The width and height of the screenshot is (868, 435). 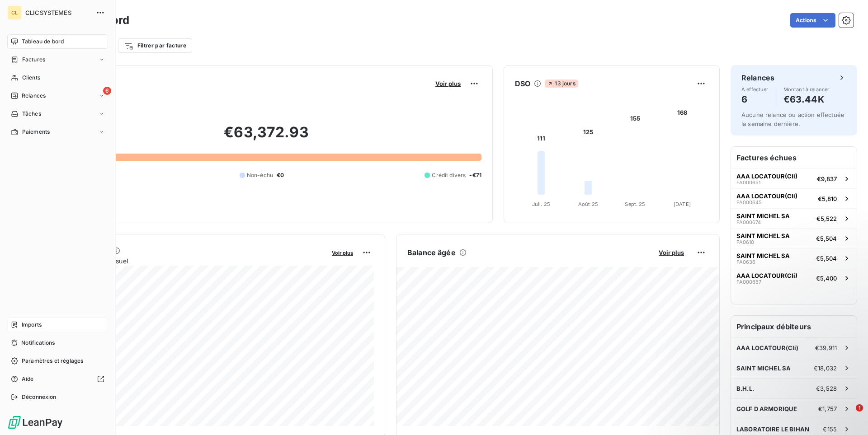 I want to click on span: FA0636, so click(x=746, y=262).